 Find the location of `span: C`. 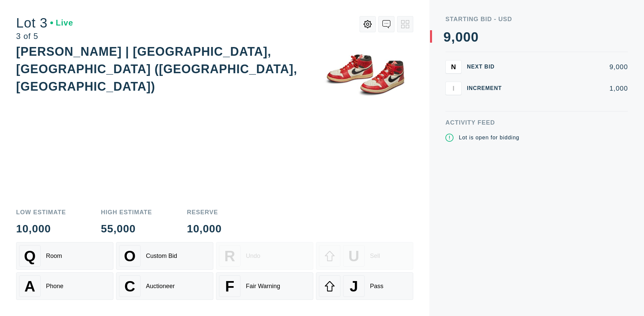

span: C is located at coordinates (130, 286).